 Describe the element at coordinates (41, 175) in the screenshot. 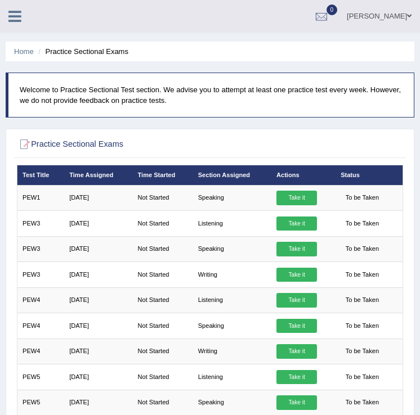

I see `th: Test Title` at that location.